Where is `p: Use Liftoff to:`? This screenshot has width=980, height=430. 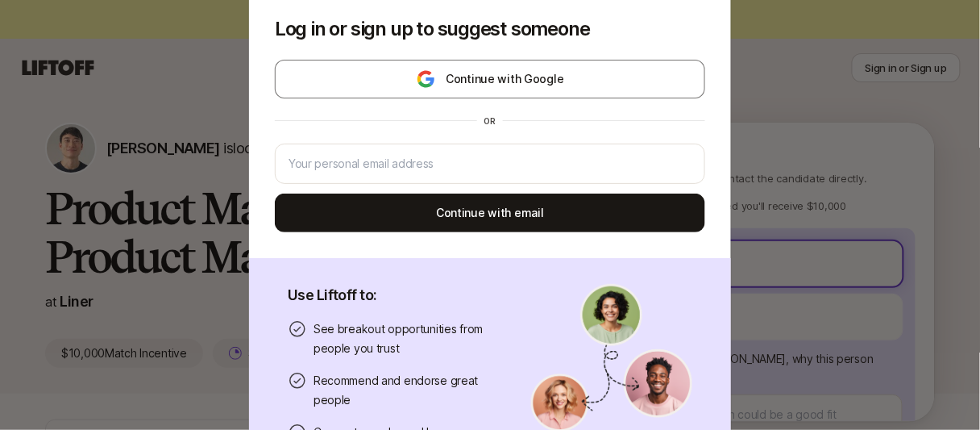
p: Use Liftoff to: is located at coordinates (390, 295).